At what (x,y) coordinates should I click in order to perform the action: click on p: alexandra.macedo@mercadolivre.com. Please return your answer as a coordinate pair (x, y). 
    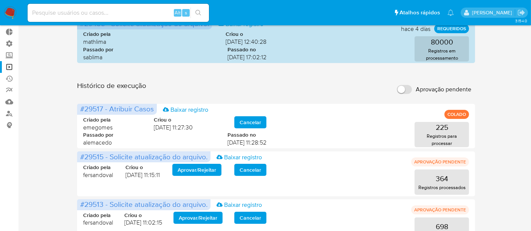
    Looking at the image, I should click on (493, 12).